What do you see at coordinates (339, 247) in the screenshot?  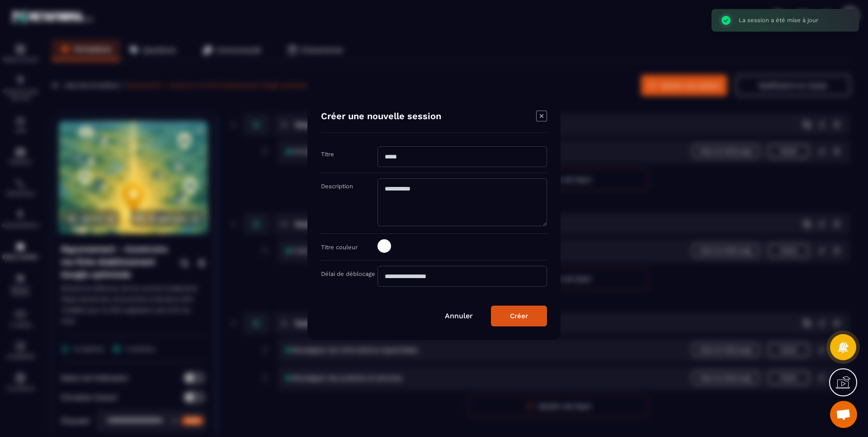 I see `label: Titre couleur` at bounding box center [339, 247].